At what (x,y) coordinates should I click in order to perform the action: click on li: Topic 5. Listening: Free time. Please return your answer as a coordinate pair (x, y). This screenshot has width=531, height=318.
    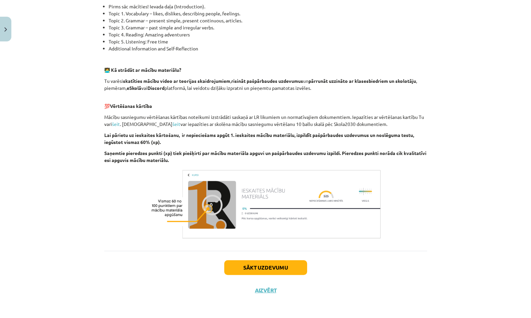
    Looking at the image, I should click on (268, 41).